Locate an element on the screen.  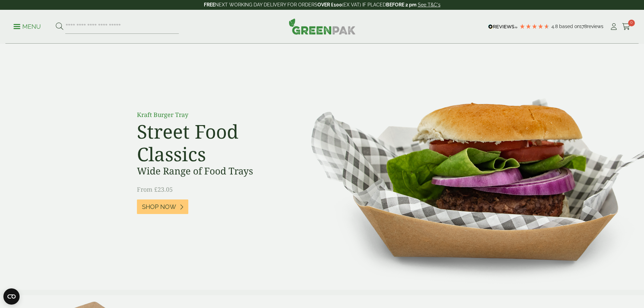
a: See T&C's is located at coordinates (429, 5).